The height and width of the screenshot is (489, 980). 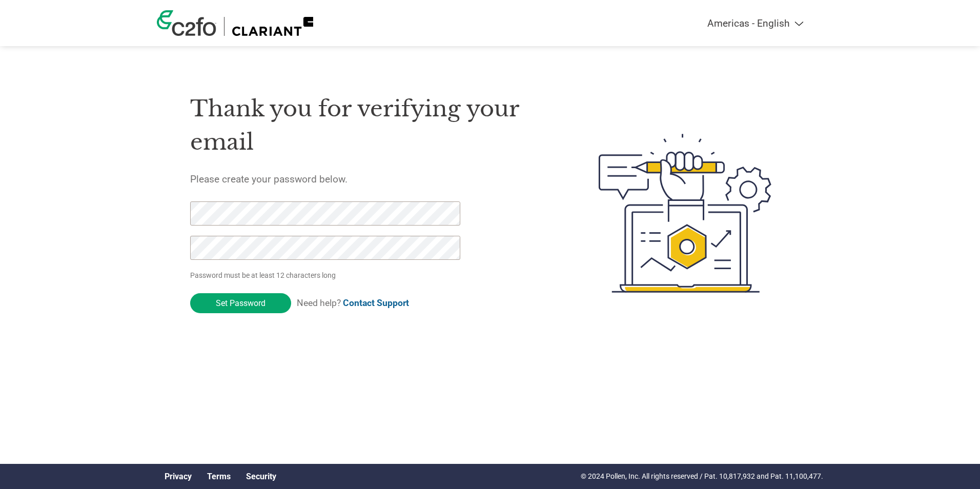 What do you see at coordinates (219, 476) in the screenshot?
I see `a: Terms` at bounding box center [219, 476].